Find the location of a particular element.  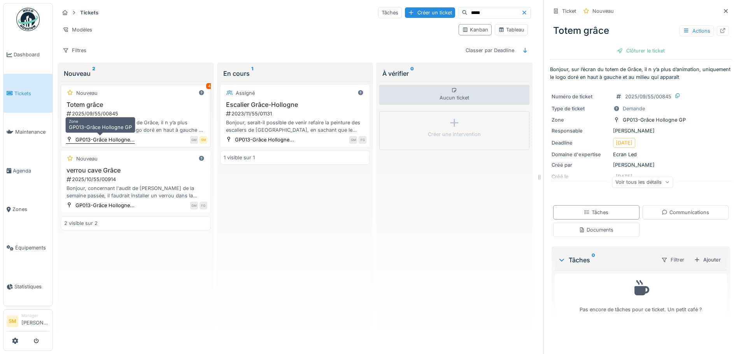

div: Communications is located at coordinates (685, 212).